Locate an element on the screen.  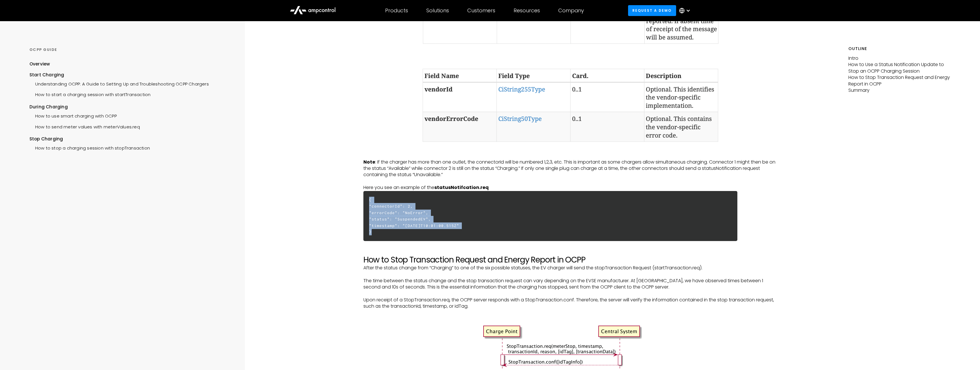
p: The time between the status change and the stop transaction request can vary depending on the EVS... is located at coordinates (571, 284).